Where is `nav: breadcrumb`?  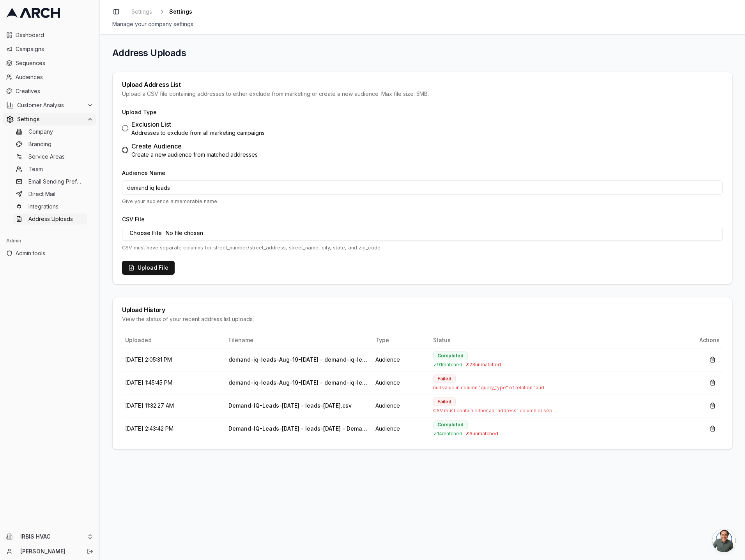 nav: breadcrumb is located at coordinates (160, 12).